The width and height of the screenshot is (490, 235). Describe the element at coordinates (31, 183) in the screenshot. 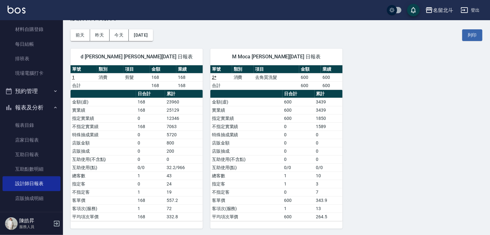

I see `a: 設計師日報表` at that location.